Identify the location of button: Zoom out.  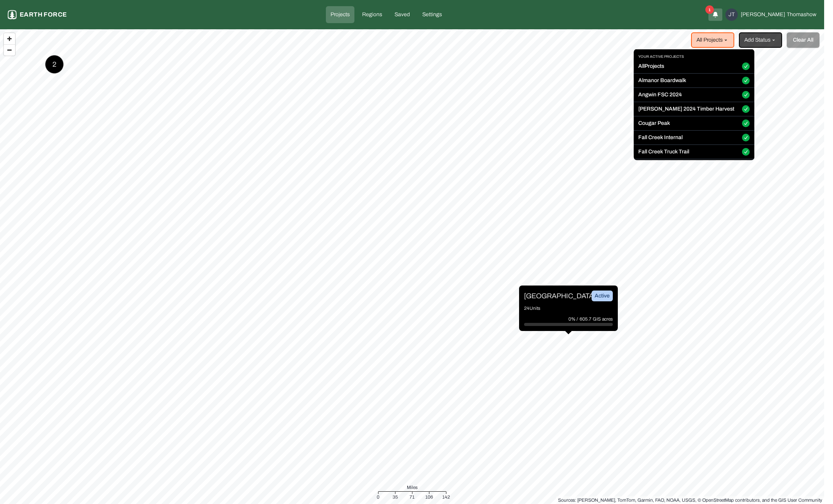
(9, 49).